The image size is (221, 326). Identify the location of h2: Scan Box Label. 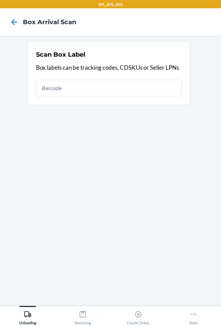
(60, 55).